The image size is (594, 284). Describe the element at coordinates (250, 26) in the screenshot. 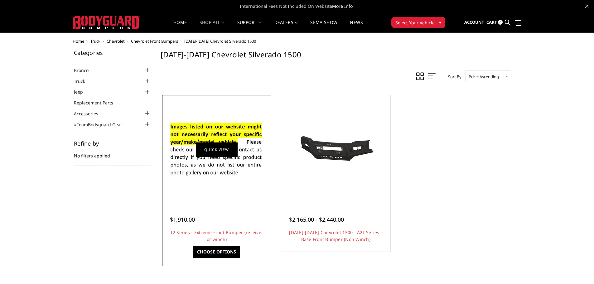

I see `a: Support` at that location.